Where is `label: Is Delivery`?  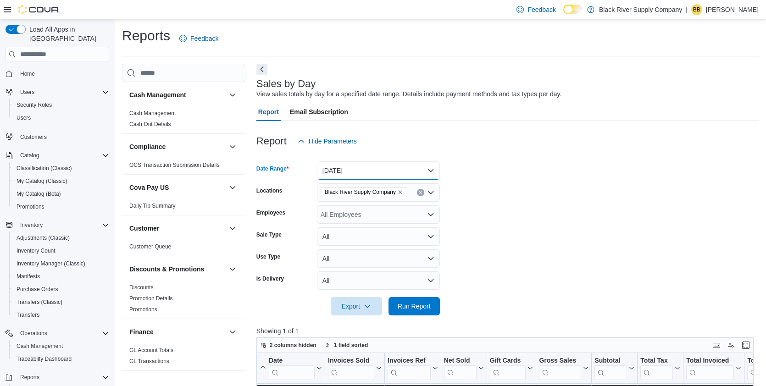 label: Is Delivery is located at coordinates (270, 279).